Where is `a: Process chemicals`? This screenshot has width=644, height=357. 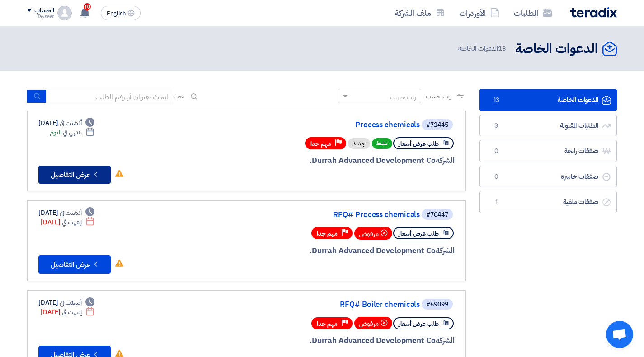
a: Process chemicals is located at coordinates (330, 125).